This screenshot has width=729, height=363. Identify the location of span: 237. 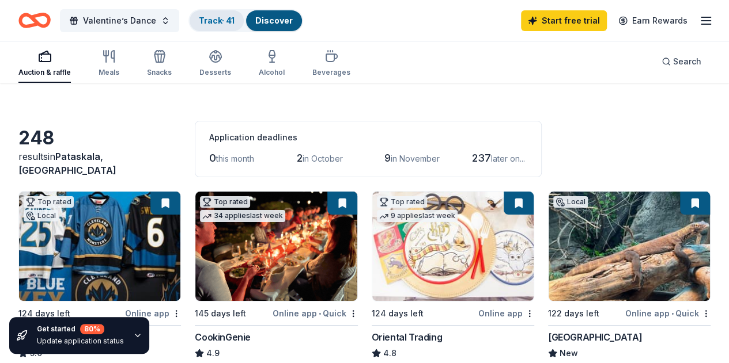
(481, 158).